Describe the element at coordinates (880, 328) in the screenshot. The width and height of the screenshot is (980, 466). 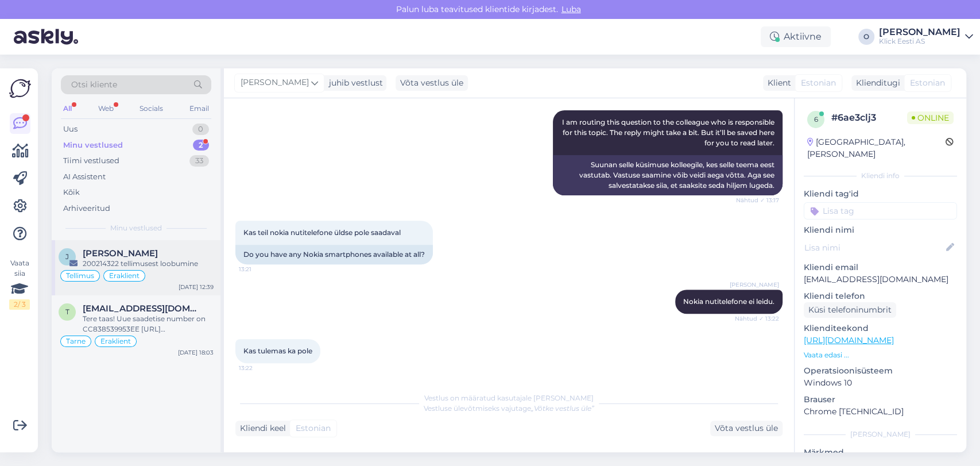
I see `p: Klienditeekond` at that location.